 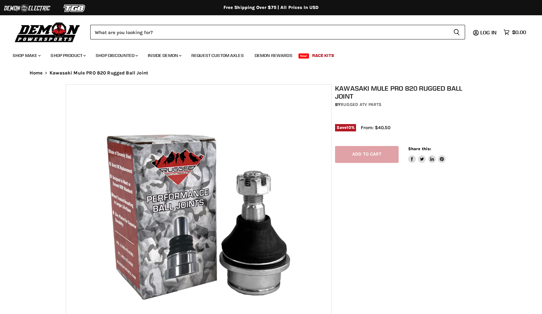 What do you see at coordinates (519, 32) in the screenshot?
I see `span: $0.00` at bounding box center [519, 32].